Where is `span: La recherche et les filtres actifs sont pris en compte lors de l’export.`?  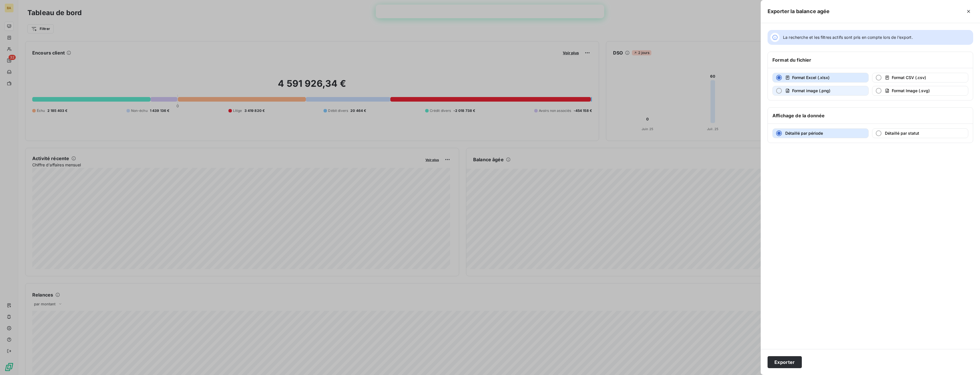 span: La recherche et les filtres actifs sont pris en compte lors de l’export. is located at coordinates (848, 37).